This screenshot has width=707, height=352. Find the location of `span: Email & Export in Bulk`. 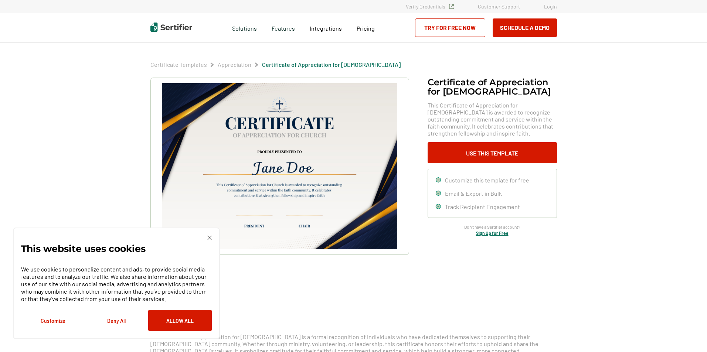

span: Email & Export in Bulk is located at coordinates (473, 193).